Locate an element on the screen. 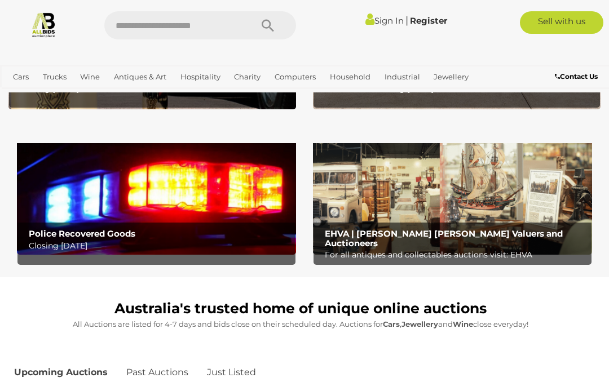  p: All Auctions are listed for 4-7 days and bids close on their scheduled day. Auctions for , and cl... is located at coordinates (300, 324).